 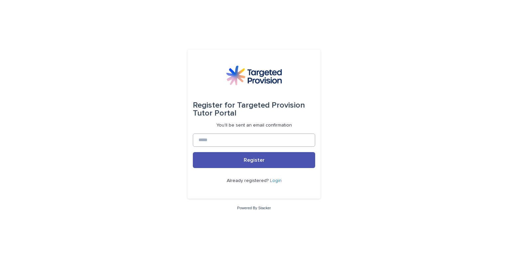 What do you see at coordinates (275, 181) in the screenshot?
I see `a: Login` at bounding box center [275, 181].